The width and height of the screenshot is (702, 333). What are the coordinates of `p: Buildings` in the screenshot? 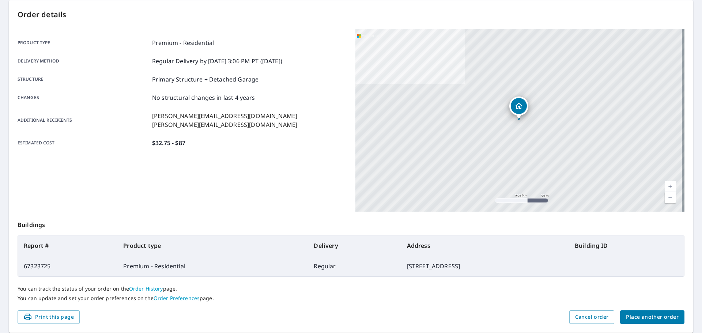 It's located at (351, 224).